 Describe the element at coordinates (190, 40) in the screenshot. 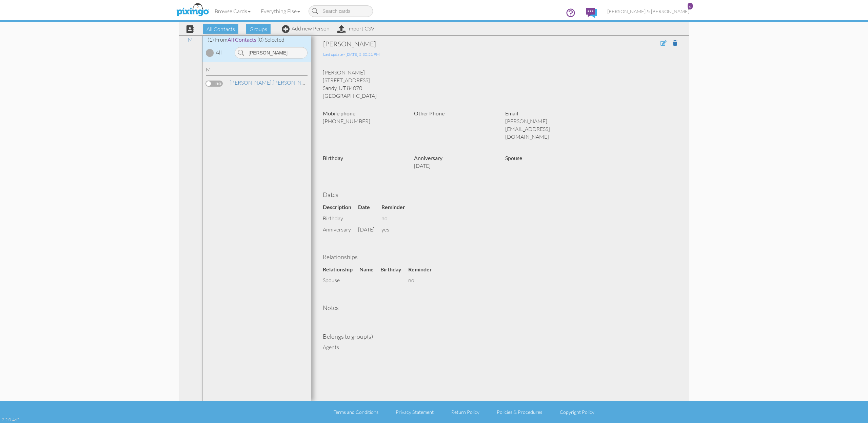

I see `a: M` at that location.